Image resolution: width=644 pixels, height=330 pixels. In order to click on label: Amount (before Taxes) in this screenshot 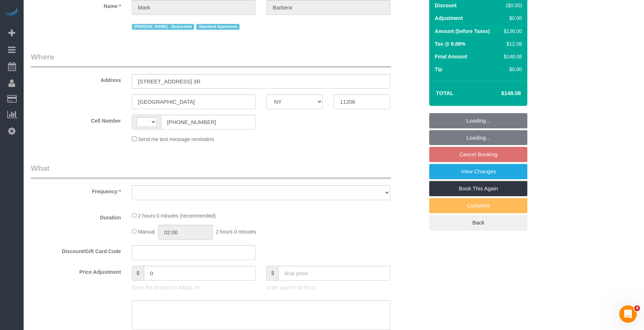, I will do `click(462, 32)`.